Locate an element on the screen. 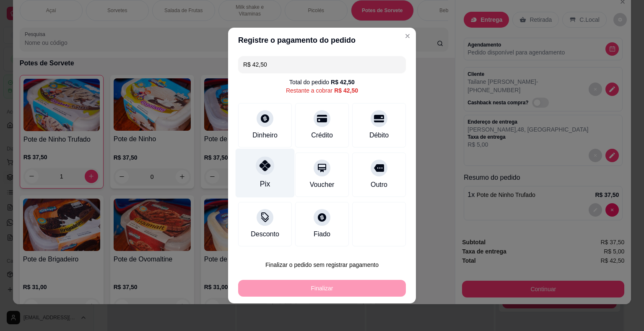  input: Ex.: hambúrguer de cordeiro is located at coordinates (322, 64).